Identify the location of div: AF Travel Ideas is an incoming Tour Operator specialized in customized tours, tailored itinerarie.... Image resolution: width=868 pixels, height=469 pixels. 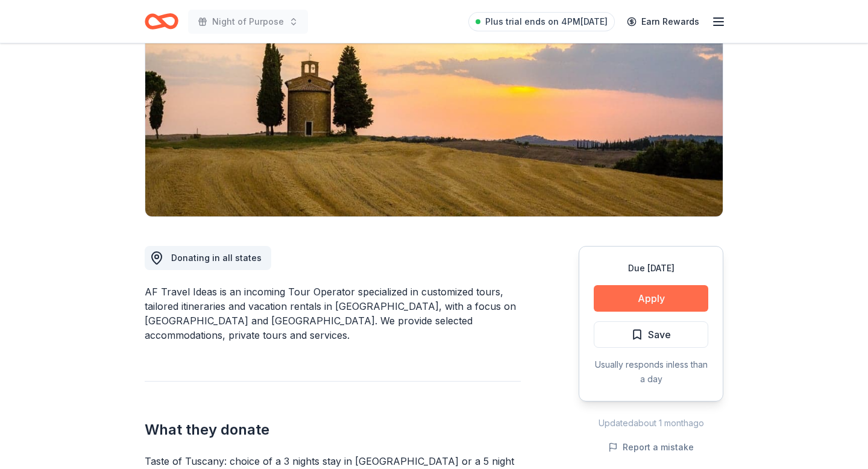
(333, 313).